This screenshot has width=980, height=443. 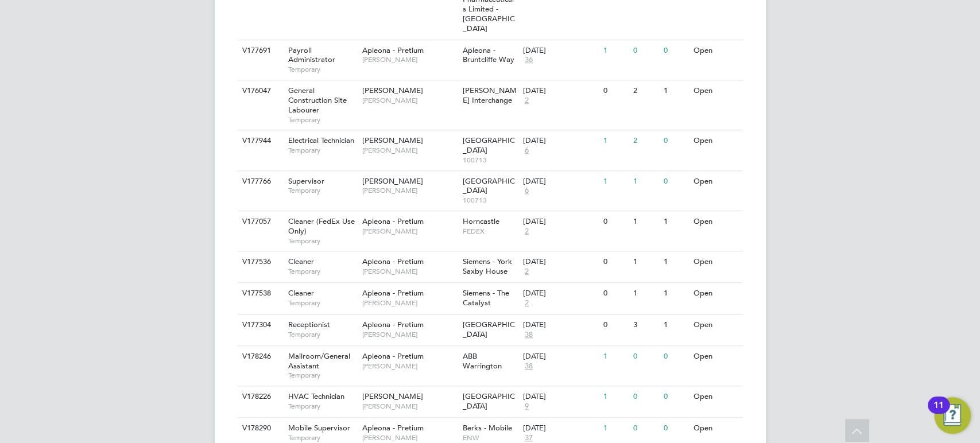 I want to click on div: V178290, so click(x=259, y=429).